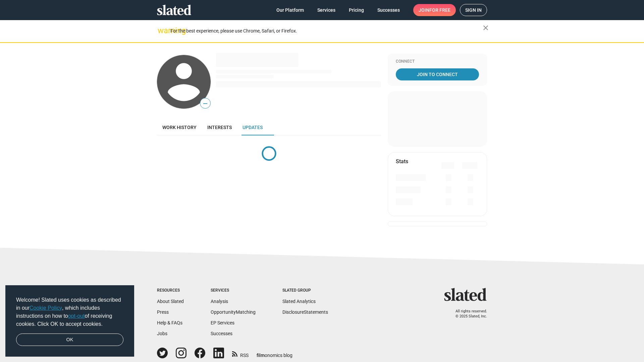 This screenshot has height=362, width=644. Describe the element at coordinates (261, 356) in the screenshot. I see `span: film` at that location.